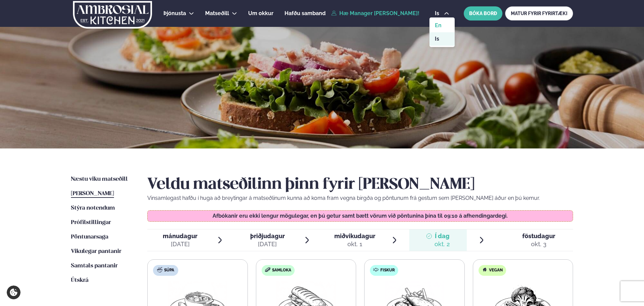 The height and width of the screenshot is (306, 644). I want to click on p: Afbókanir eru ekki lengur mögulegar, en þú getur samt bætt vörum við pöntunina þína til 09:10 á a..., so click(360, 216).